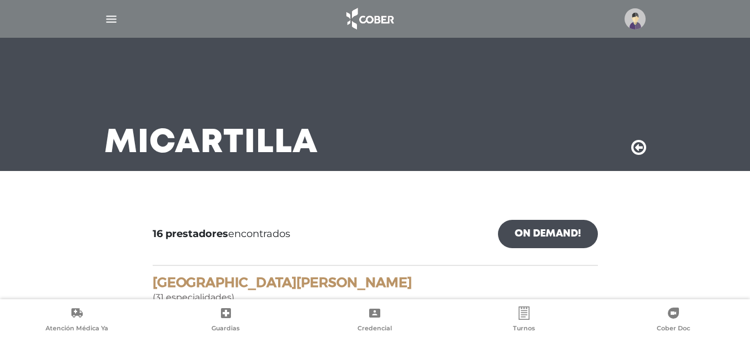 Image resolution: width=750 pixels, height=337 pixels. I want to click on a: Guardias, so click(226, 320).